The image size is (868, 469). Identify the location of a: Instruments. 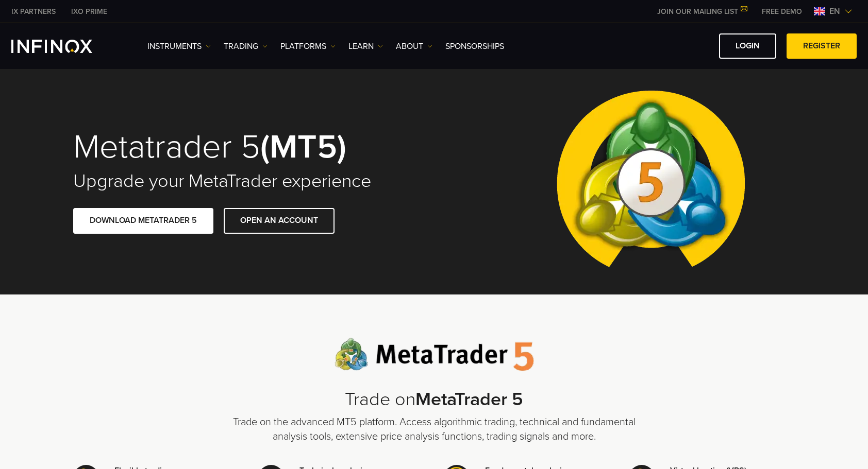
(178, 47).